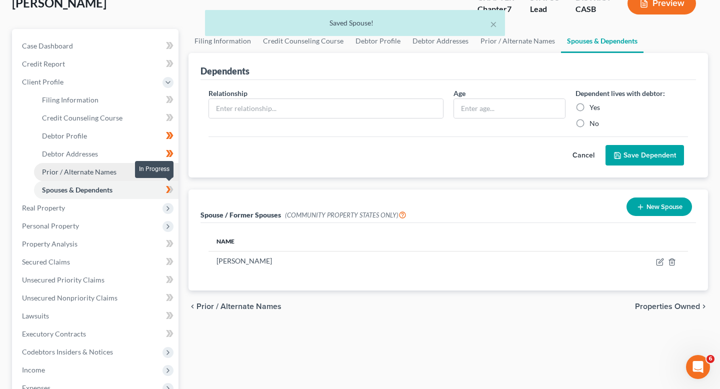 The height and width of the screenshot is (389, 720). I want to click on span: Spouses & Dependents, so click(77, 189).